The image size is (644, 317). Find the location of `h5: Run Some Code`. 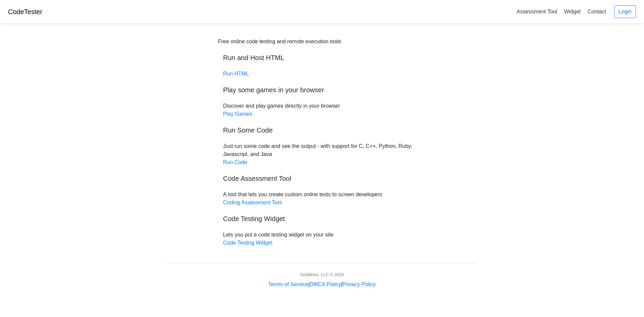

h5: Run Some Code is located at coordinates (322, 130).